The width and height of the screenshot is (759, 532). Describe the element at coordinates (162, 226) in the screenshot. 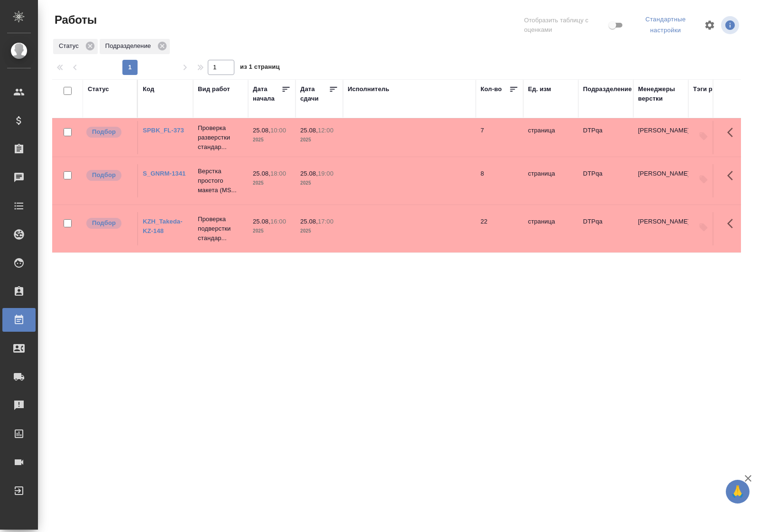

I see `a: KZH_Takeda-KZ-148` at that location.